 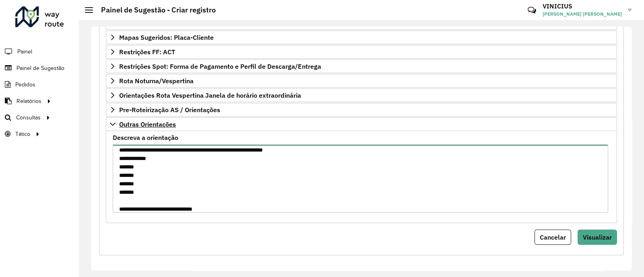 I want to click on span: Restrições Spot: Forma de Pagamento e Perfil de Descarga/Entrega, so click(x=220, y=67).